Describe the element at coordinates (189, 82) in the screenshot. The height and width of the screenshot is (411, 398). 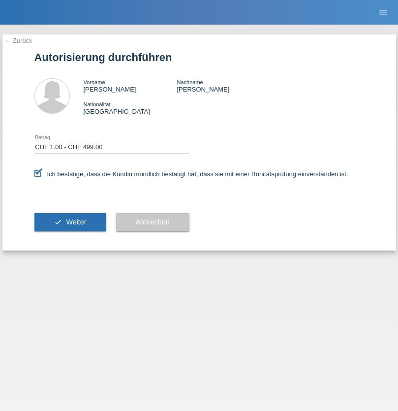
I see `span: Nachname` at that location.